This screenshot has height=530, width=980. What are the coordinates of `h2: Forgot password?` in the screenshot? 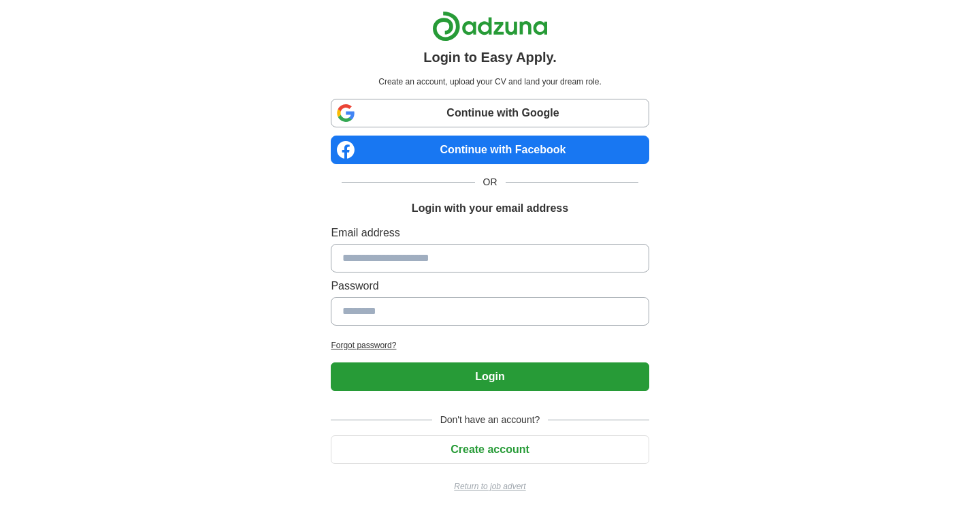 It's located at (489, 345).